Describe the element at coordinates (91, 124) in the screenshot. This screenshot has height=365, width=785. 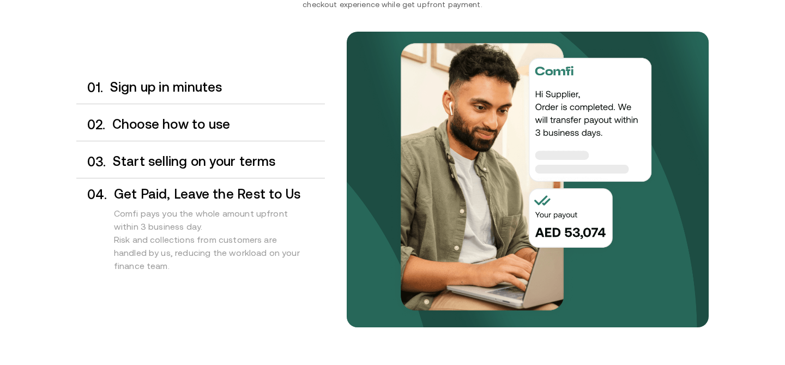
I see `div: 0 2 .` at that location.